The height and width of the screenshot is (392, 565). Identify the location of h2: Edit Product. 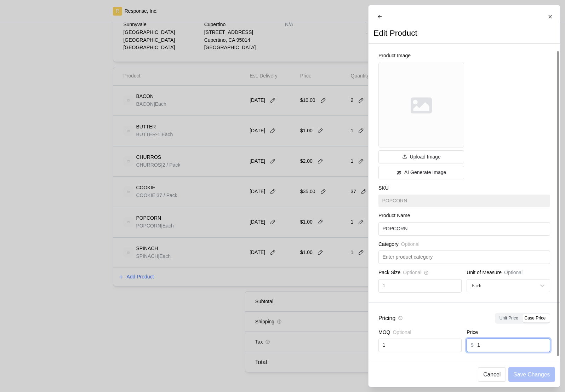
(395, 33).